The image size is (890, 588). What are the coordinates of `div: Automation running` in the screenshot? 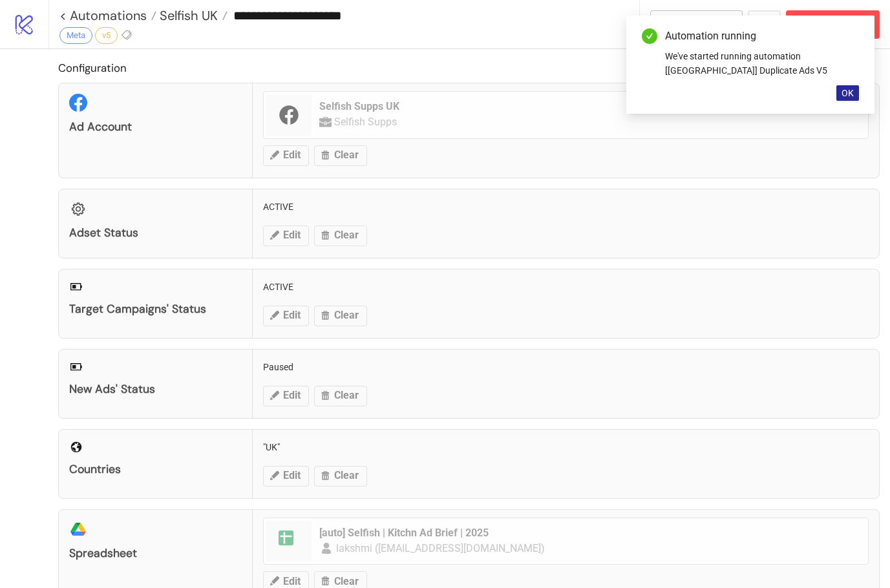 It's located at (762, 37).